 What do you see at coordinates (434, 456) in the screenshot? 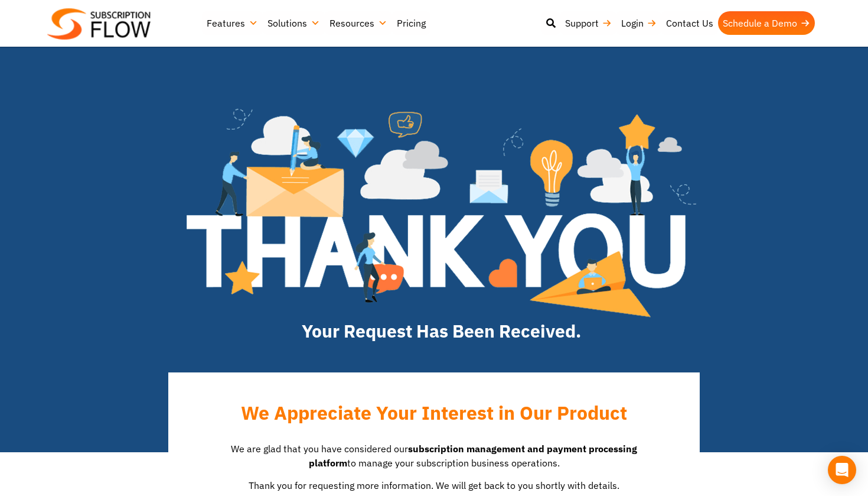
I see `p: We are glad that you have considered our to manage your subscription business operations.` at bounding box center [434, 456].